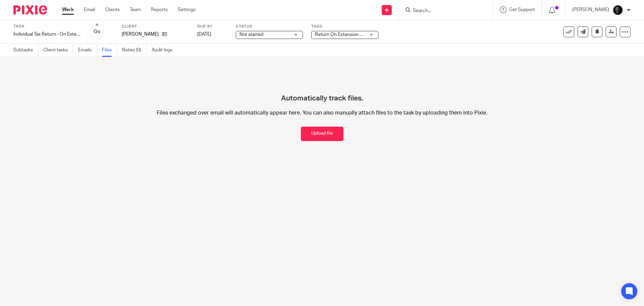 The image size is (644, 306). Describe the element at coordinates (68, 10) in the screenshot. I see `a: Work` at that location.